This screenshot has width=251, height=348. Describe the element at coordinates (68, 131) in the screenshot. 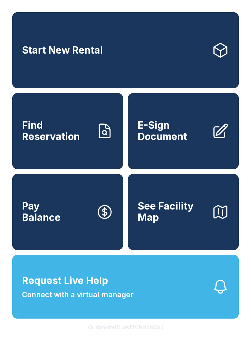

I see `a: Find Reservation` at that location.